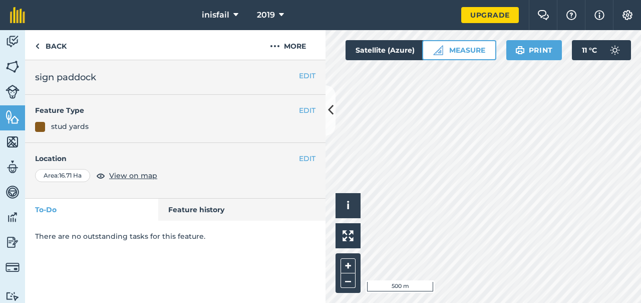 Image resolution: width=641 pixels, height=303 pixels. I want to click on img: Four arrows, one pointing top left, one top right, one bottom right and the last bottom left, so click(348, 235).